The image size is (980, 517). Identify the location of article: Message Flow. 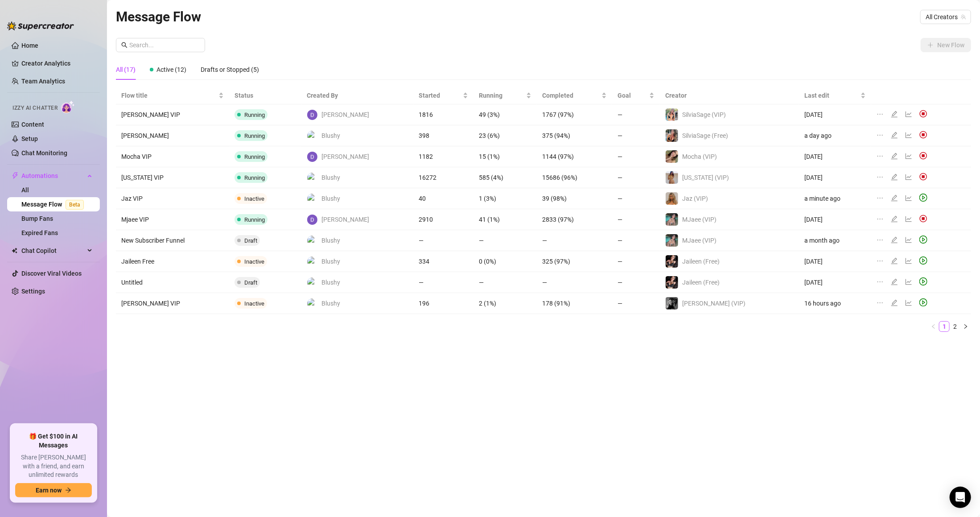
(158, 17).